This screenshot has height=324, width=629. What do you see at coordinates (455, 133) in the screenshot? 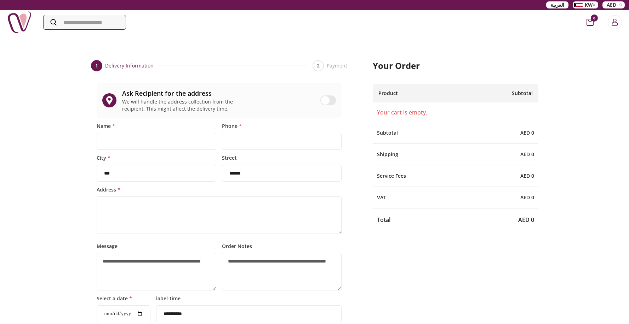
I see `div: Subtotal` at bounding box center [455, 133].